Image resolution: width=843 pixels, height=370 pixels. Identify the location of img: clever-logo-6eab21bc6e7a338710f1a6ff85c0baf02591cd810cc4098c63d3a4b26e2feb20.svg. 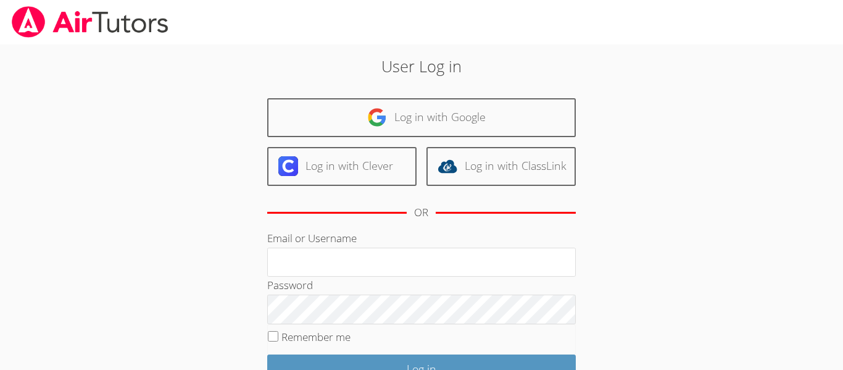
(288, 166).